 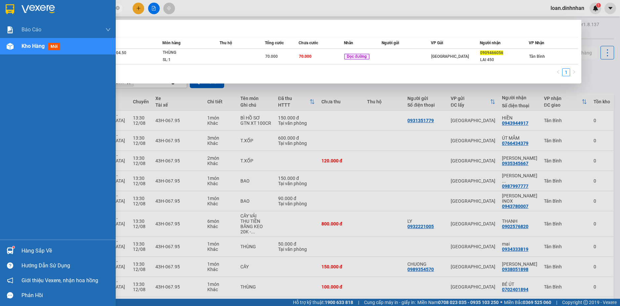 What do you see at coordinates (536, 43) in the screenshot?
I see `span: VP Nhận` at bounding box center [536, 43].